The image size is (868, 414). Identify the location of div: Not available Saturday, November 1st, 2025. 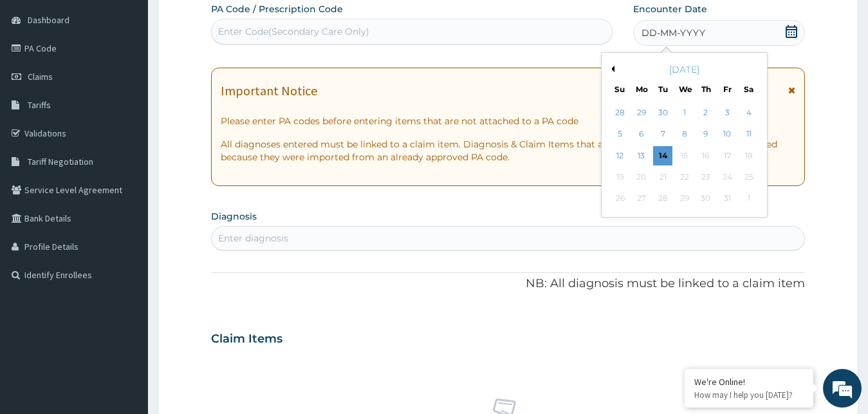
(749, 199).